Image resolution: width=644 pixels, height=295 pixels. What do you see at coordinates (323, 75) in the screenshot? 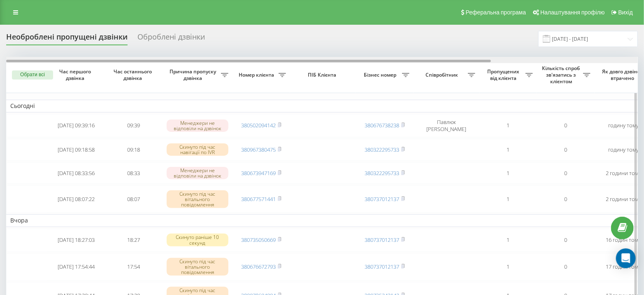
I see `span: ПІБ Клієнта` at bounding box center [323, 75].